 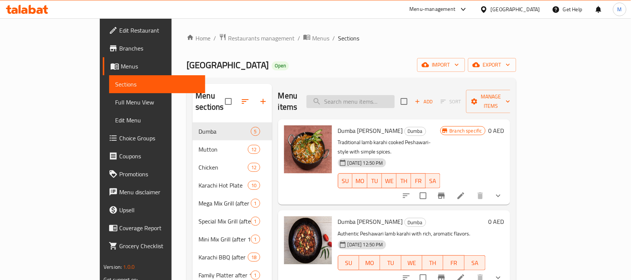 I want to click on h2: Menu sections, so click(x=210, y=101).